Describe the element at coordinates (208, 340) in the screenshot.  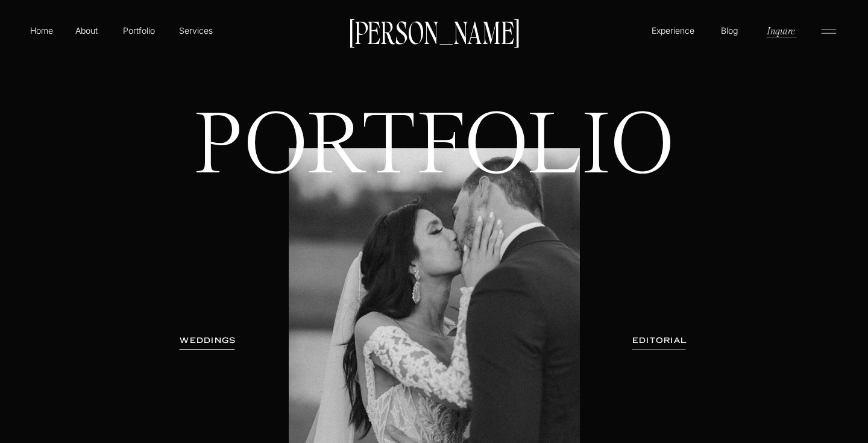
I see `h3: WEDDINGS` at that location.